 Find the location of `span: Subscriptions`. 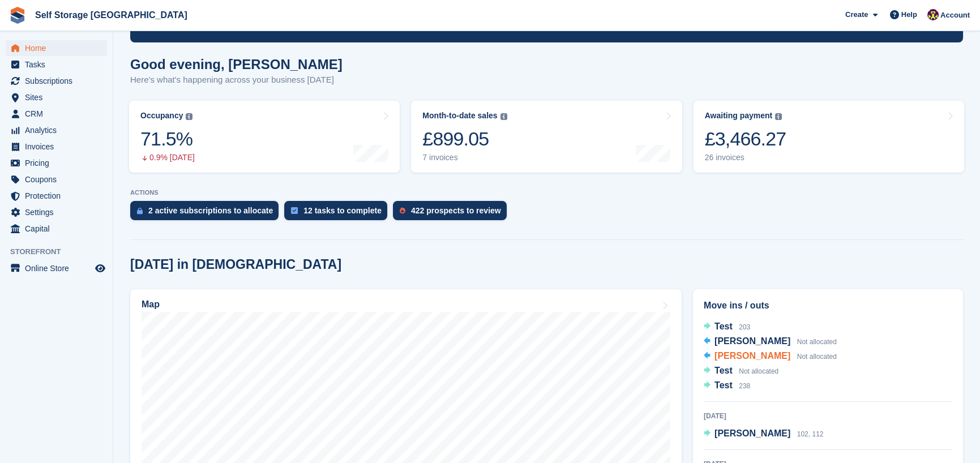

span: Subscriptions is located at coordinates (59, 81).